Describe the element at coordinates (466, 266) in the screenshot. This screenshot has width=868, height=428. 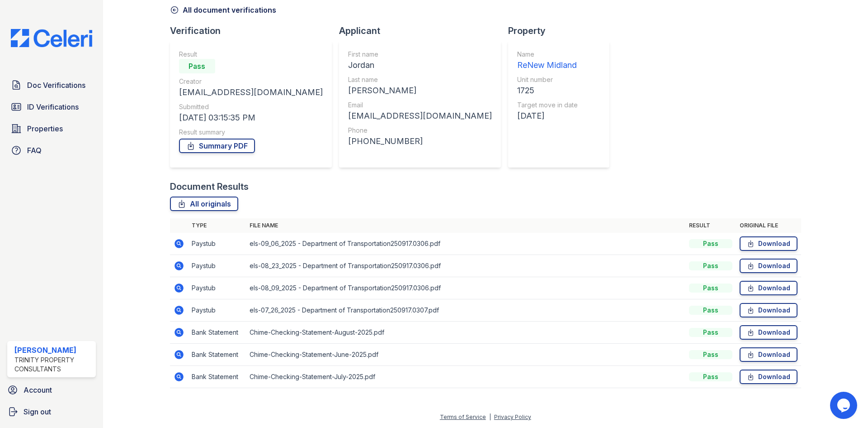
I see `td: els-08_23_2025 - Department of Transportation250917.0306.pdf` at that location.